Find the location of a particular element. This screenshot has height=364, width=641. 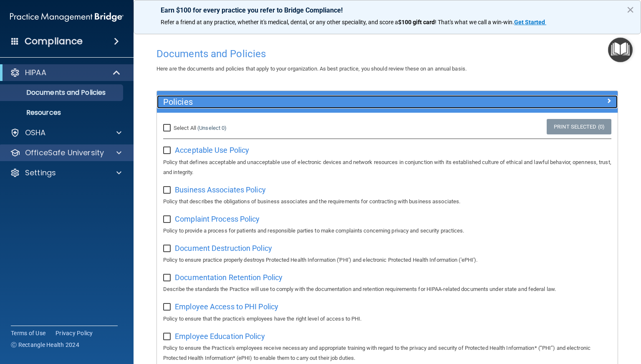

span: Document Destruction Policy is located at coordinates (223, 248).